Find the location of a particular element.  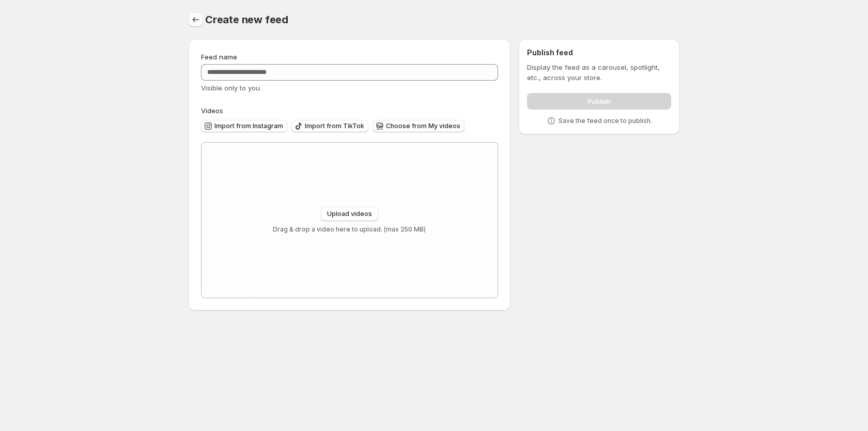

p: Display the feed as a carousel, spotlight, etc., across your store. is located at coordinates (599, 72).